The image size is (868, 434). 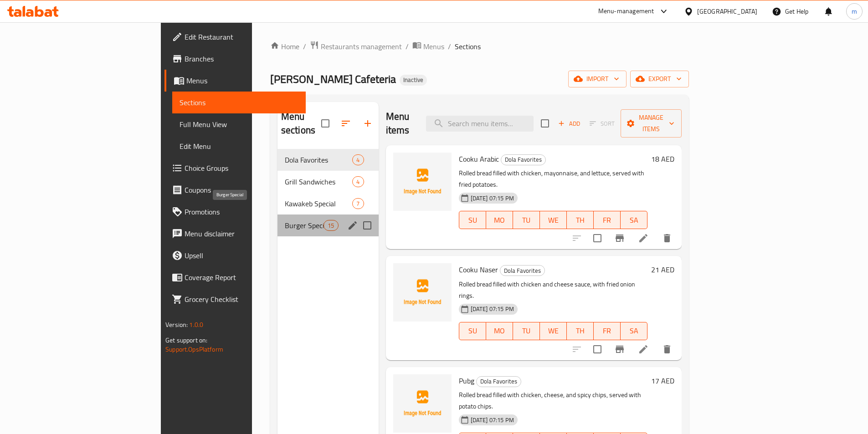 I want to click on span: Promotions, so click(x=241, y=212).